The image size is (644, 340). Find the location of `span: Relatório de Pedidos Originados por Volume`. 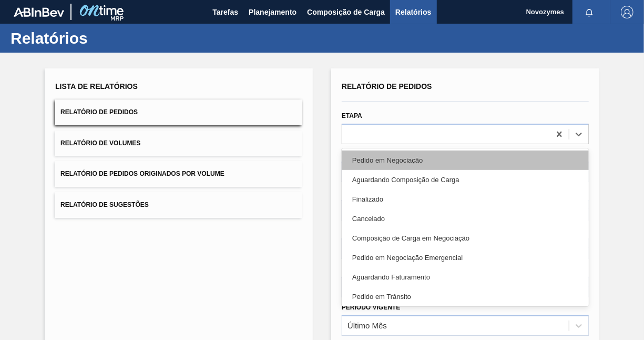

span: Relatório de Pedidos Originados por Volume is located at coordinates (142, 173).